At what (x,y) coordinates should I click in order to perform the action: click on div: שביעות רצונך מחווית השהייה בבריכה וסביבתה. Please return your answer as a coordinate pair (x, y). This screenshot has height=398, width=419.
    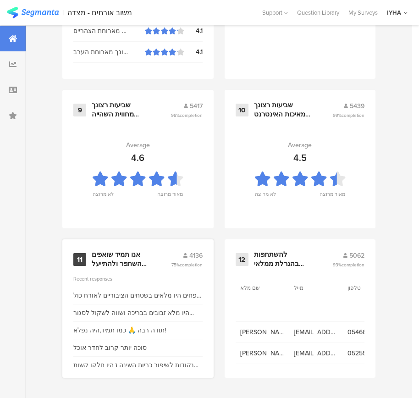
    Looking at the image, I should click on (120, 110).